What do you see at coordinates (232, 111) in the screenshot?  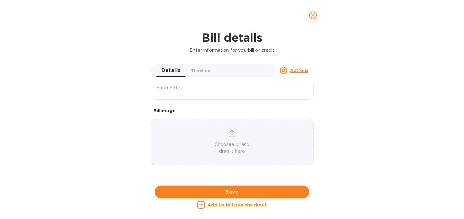 I see `p: Bill image` at bounding box center [232, 111].